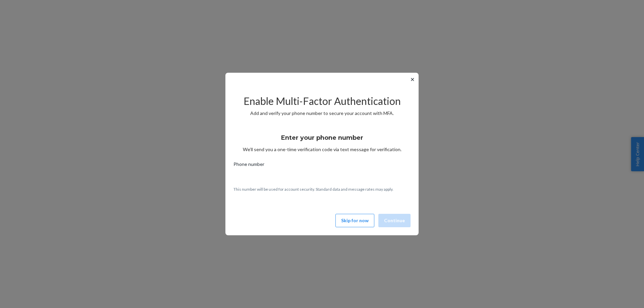 This screenshot has height=308, width=644. Describe the element at coordinates (355, 221) in the screenshot. I see `button: Skip for now` at that location.